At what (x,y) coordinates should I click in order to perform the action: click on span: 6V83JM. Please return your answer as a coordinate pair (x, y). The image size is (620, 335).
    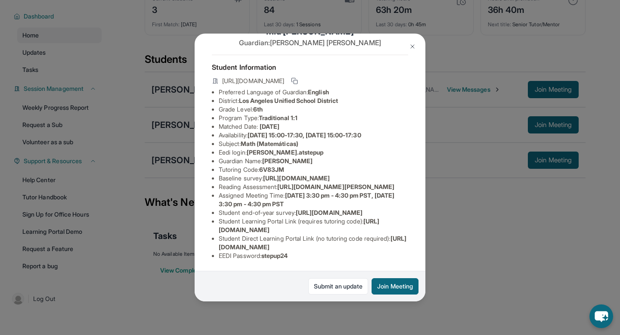
    Looking at the image, I should click on (272, 169).